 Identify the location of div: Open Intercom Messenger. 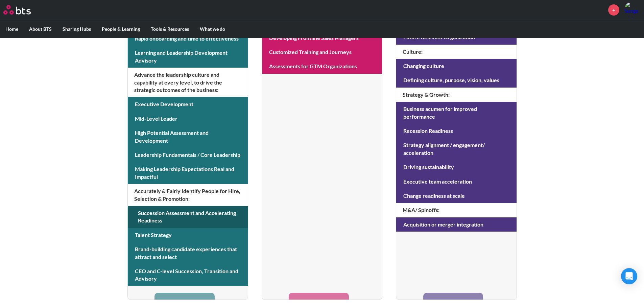
(629, 277).